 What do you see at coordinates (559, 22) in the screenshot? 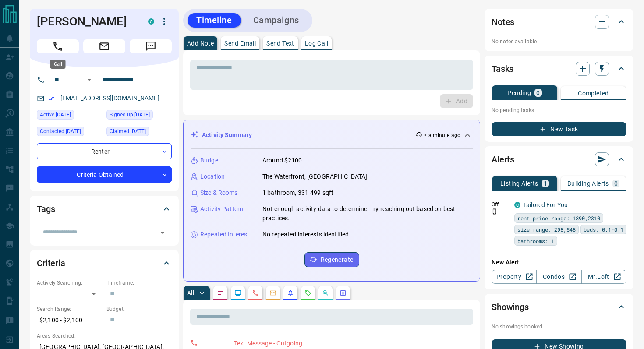
I see `div: Notes` at bounding box center [559, 22].